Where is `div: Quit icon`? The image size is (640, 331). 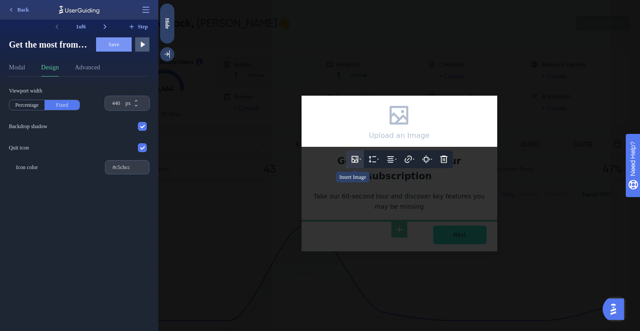
div: Quit icon is located at coordinates (19, 148).